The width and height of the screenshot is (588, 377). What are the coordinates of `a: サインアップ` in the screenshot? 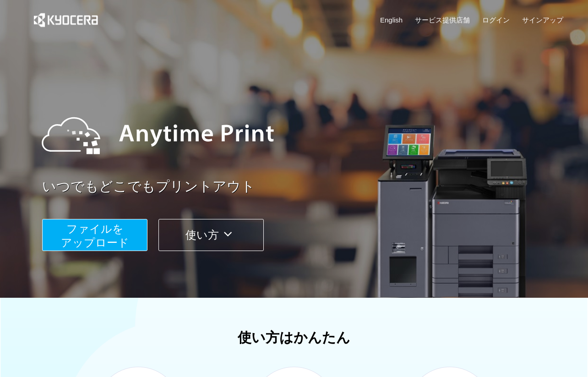 It's located at (542, 20).